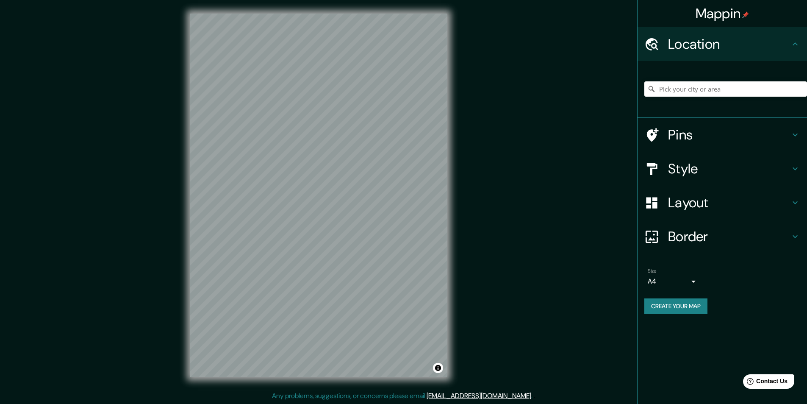 Image resolution: width=807 pixels, height=404 pixels. What do you see at coordinates (675, 306) in the screenshot?
I see `button: Create your map` at bounding box center [675, 306].